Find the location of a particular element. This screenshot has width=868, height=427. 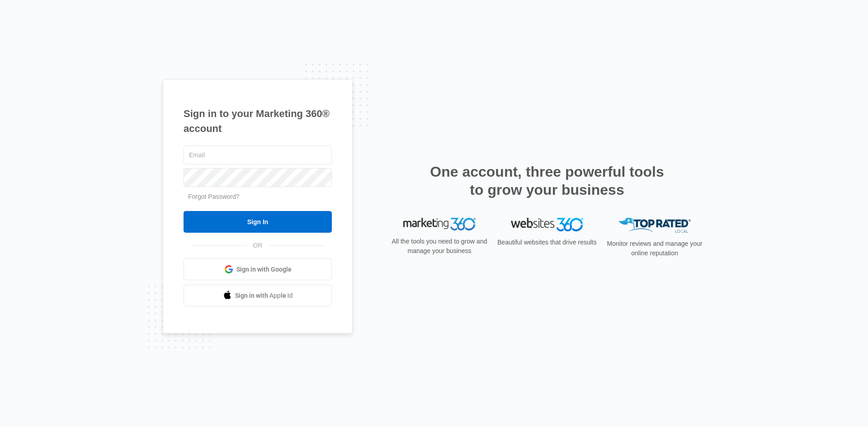

input: Sign In is located at coordinates (257, 222).